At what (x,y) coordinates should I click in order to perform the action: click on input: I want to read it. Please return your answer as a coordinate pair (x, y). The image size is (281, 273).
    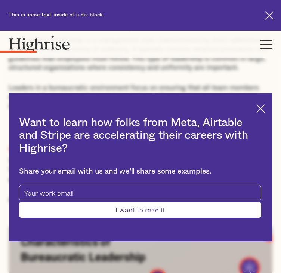
    Looking at the image, I should click on (140, 209).